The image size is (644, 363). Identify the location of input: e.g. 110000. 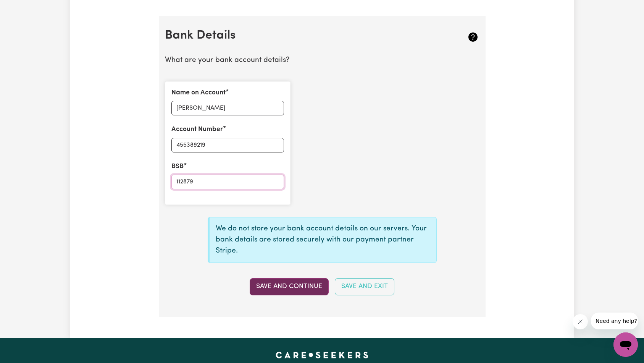
(228, 182).